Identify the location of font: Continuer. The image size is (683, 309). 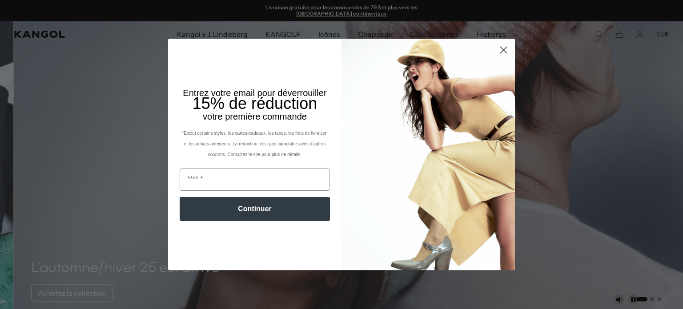
(255, 209).